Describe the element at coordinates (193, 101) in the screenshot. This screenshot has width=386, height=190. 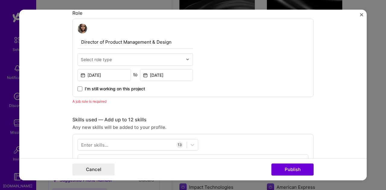
I see `div: A job role is required` at that location.